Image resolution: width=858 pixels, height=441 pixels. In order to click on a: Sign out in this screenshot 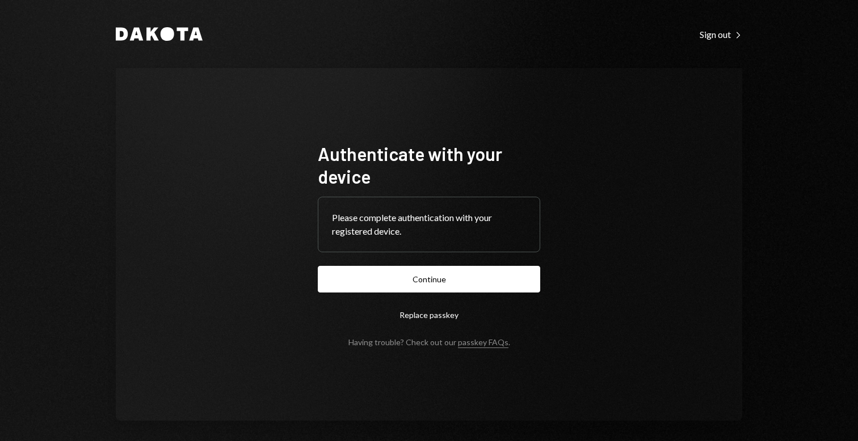, I will do `click(720, 34)`.